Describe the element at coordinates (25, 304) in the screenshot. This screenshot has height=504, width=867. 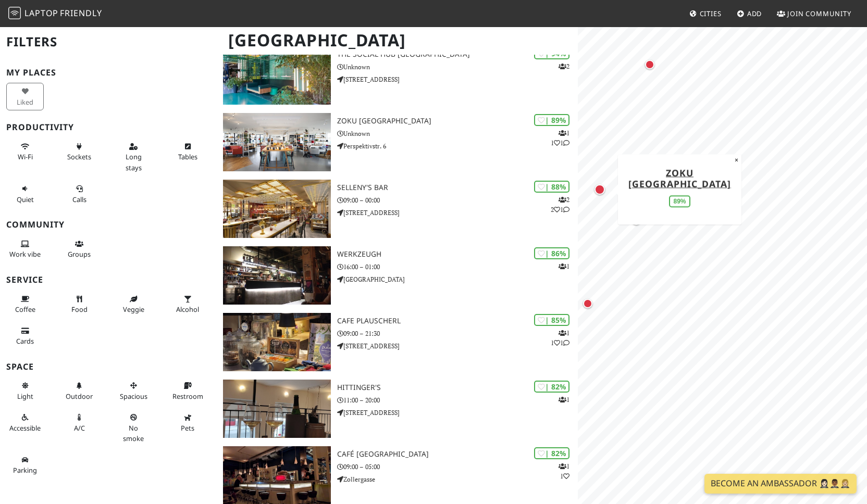
I see `button: Coffee` at that location.